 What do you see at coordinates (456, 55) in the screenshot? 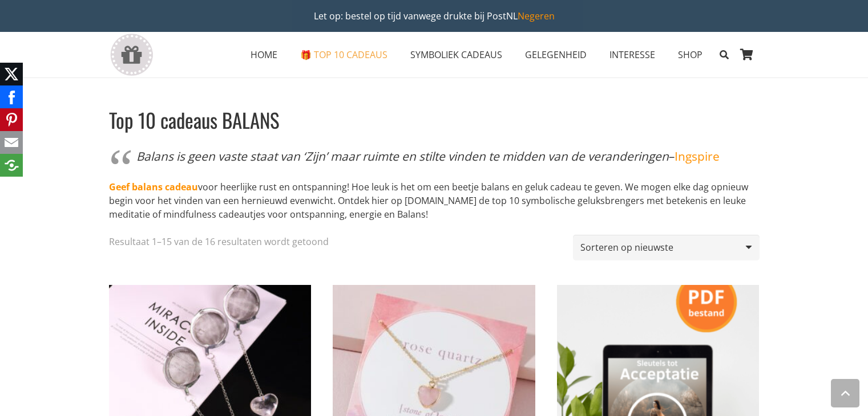
I see `span: SYMBOLIEK CADEAUS` at bounding box center [456, 55].